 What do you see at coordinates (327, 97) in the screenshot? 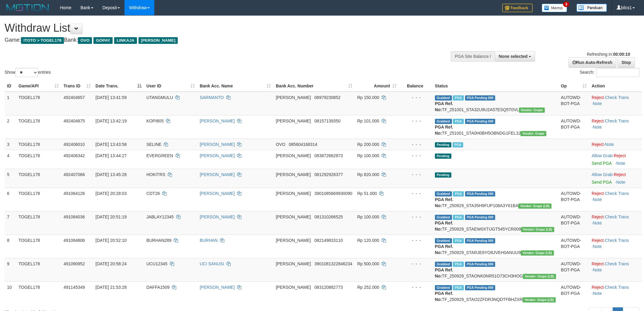
I see `span: Copy 08979230852 to clipboard` at bounding box center [327, 97].